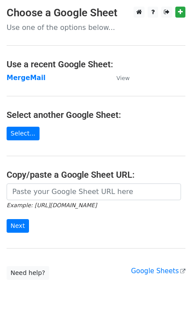 This screenshot has height=315, width=192. Describe the element at coordinates (26, 78) in the screenshot. I see `a: MergeMail` at that location.